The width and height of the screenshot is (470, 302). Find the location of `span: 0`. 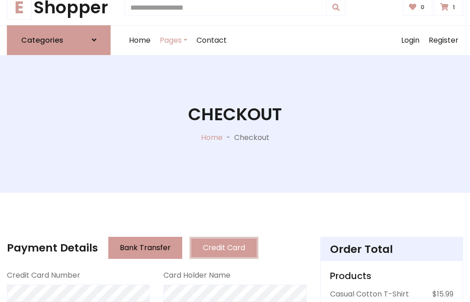

span: 0 is located at coordinates (422, 7).